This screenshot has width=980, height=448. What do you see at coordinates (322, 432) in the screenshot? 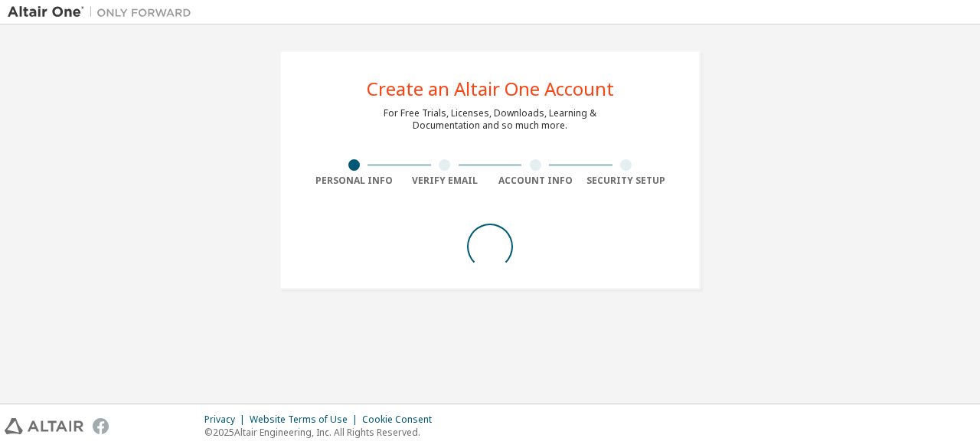
I see `p: © 2025 Altair Engineering, Inc. All Rights Reserved.` at bounding box center [322, 432].